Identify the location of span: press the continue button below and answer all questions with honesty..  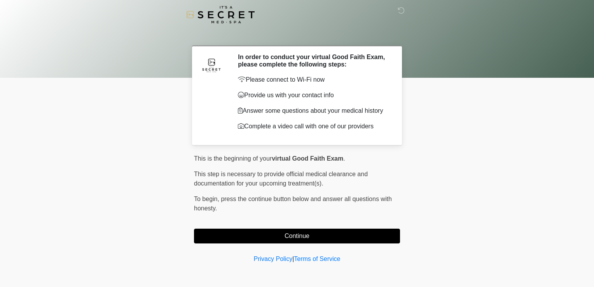
(293, 203).